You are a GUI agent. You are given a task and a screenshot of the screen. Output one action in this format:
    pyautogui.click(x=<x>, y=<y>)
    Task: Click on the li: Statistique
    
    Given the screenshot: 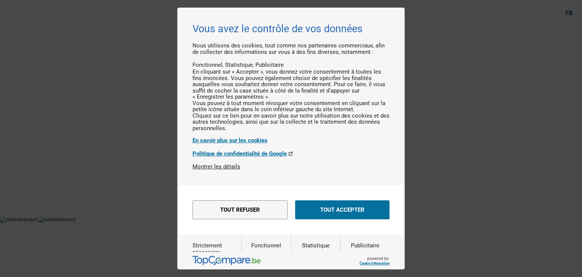 What is the action you would take?
    pyautogui.click(x=240, y=65)
    